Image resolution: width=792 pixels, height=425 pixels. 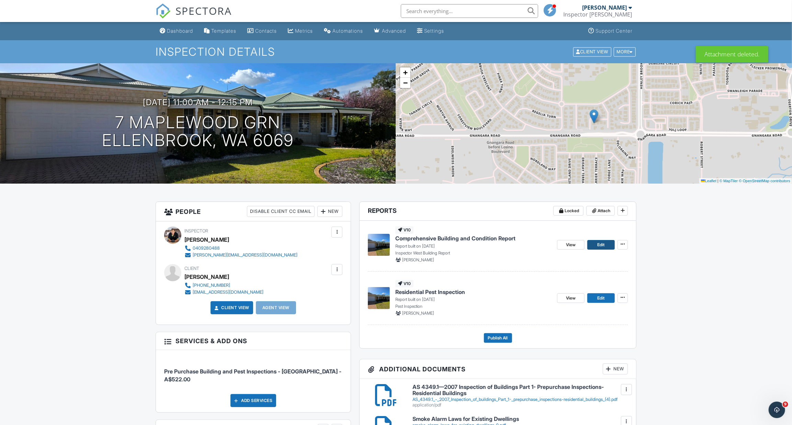 I want to click on a: Metrics, so click(x=300, y=31).